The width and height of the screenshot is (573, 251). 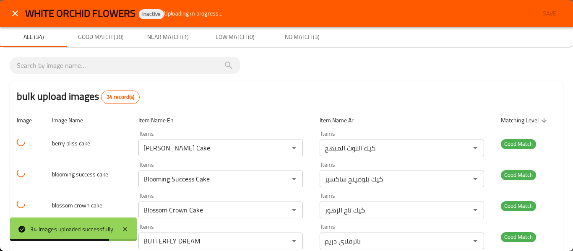 I want to click on button: close, so click(x=15, y=13).